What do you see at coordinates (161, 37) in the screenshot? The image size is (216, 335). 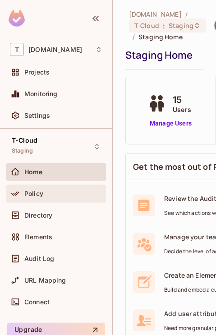 I see `span: Staging Home` at bounding box center [161, 37].